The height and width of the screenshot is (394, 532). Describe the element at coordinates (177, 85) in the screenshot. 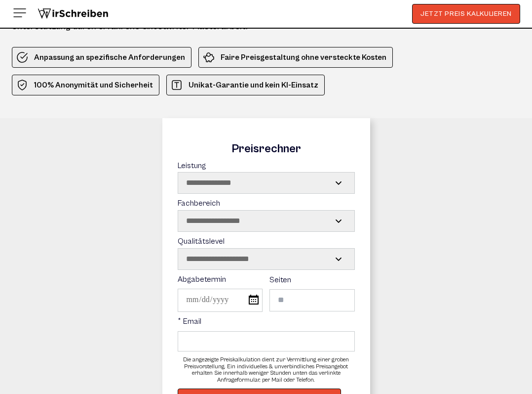

I see `img: Unikat-Garantie und kein KI-Einsatz` at that location.